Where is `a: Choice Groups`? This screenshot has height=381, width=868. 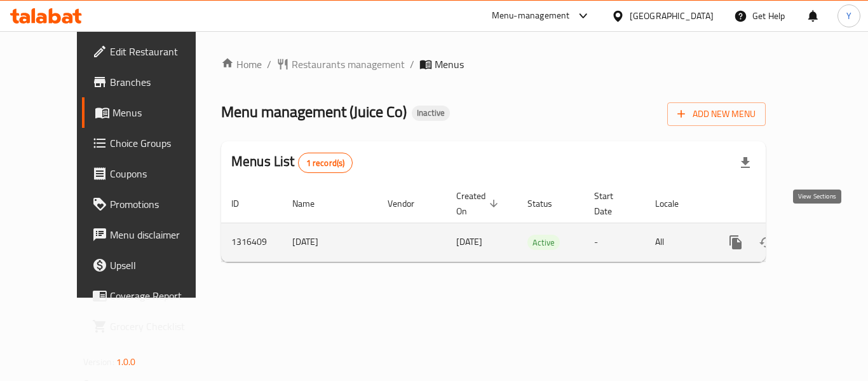
a: Choice Groups is located at coordinates (152, 143).